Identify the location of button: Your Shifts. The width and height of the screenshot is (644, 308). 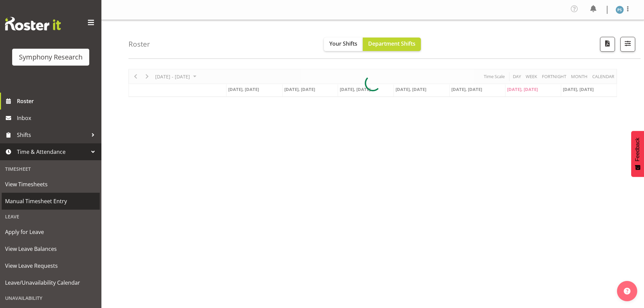
(343, 44).